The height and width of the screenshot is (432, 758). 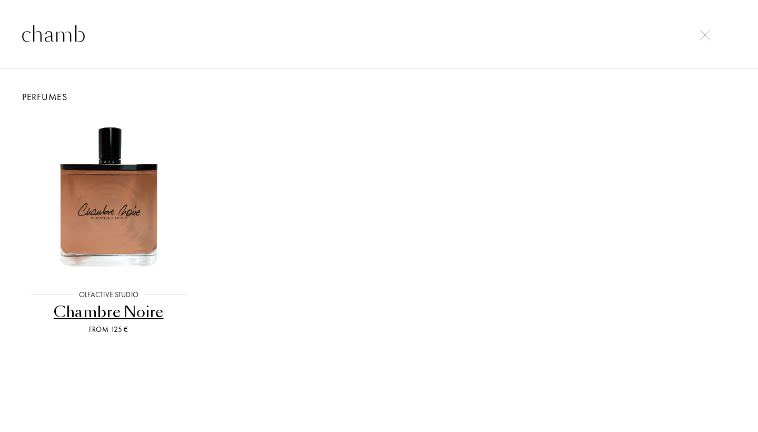 I want to click on a: Chambre NoireOlfactive StudioChambre NoireFrom 125 €, so click(x=108, y=226).